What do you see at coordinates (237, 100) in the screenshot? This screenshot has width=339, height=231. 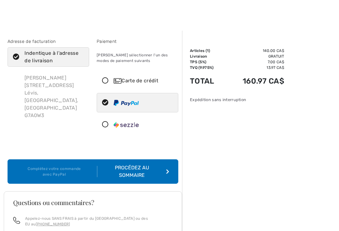 I see `div: Expédition sans interruption` at bounding box center [237, 100].